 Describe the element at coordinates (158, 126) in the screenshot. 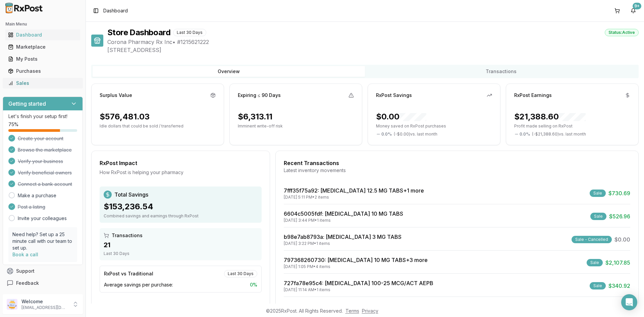

I see `p: Idle dollars that could be sold / transferred` at that location.